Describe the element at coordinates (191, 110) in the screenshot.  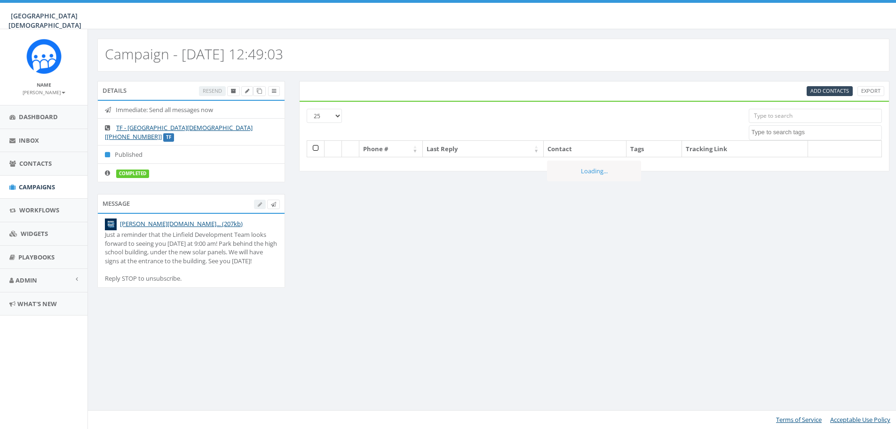
I see `li: Immediate: Send all messages now` at that location.